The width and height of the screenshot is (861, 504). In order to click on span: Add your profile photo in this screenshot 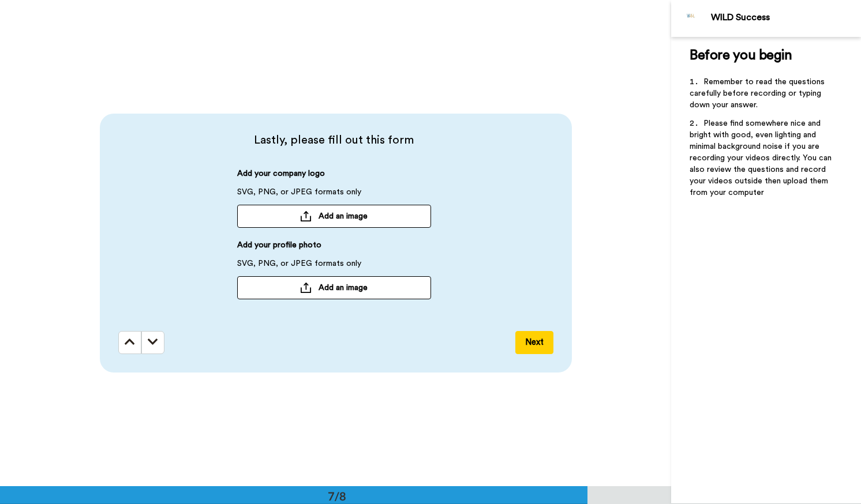, I will do `click(279, 248)`.